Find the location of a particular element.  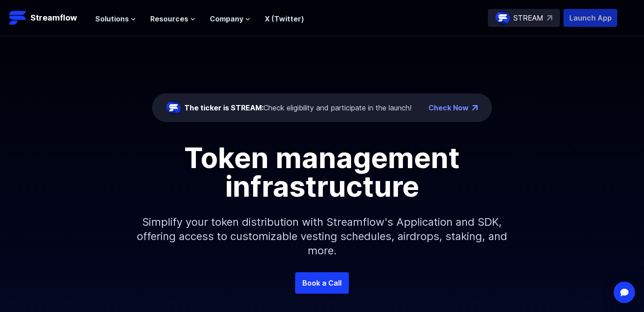

a: Launch App is located at coordinates (591, 18).